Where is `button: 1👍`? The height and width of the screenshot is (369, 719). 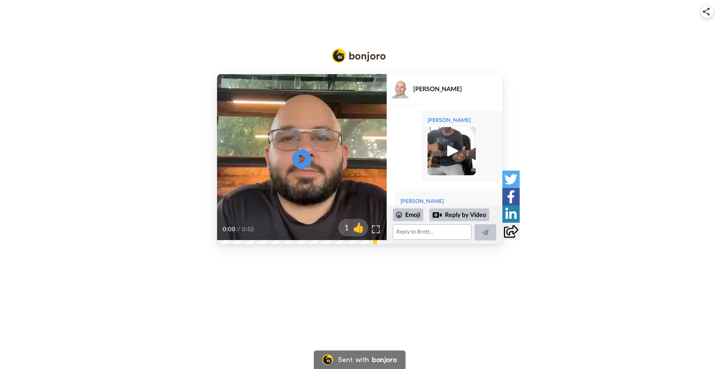
button: 1👍 is located at coordinates (353, 227).